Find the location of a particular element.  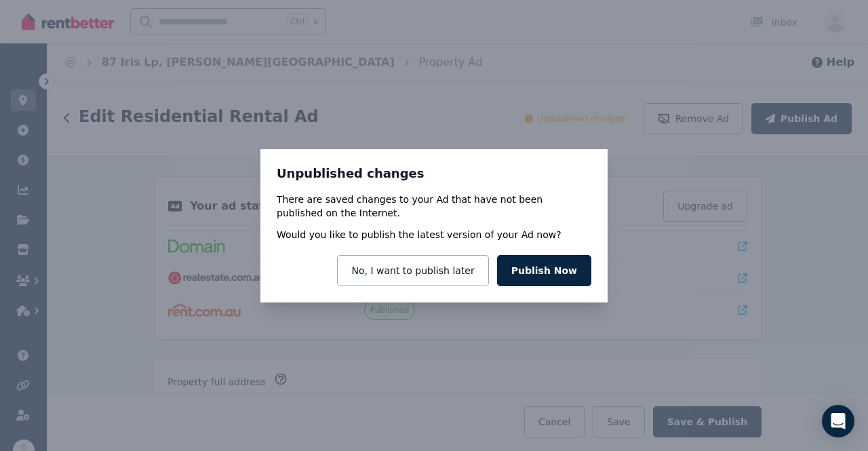

div: Open Intercom Messenger is located at coordinates (838, 421).